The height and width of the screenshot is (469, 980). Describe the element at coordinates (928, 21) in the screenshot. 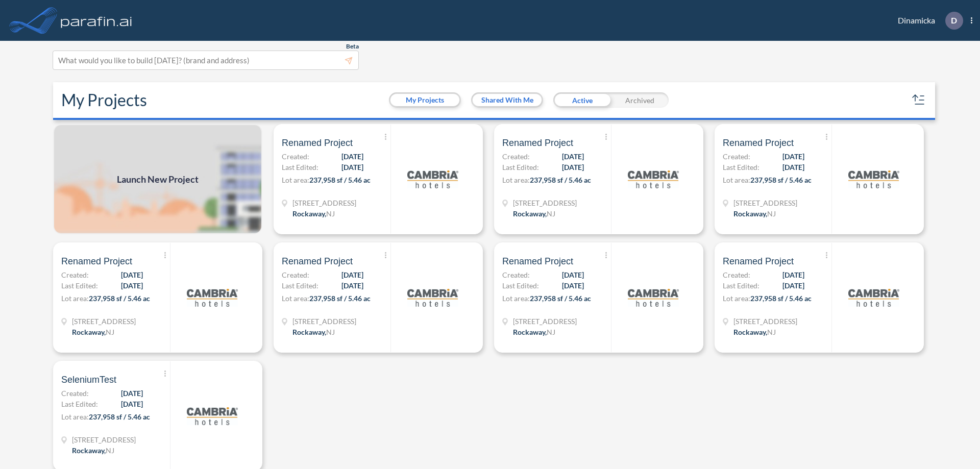

I see `div: Dinamicka` at that location.